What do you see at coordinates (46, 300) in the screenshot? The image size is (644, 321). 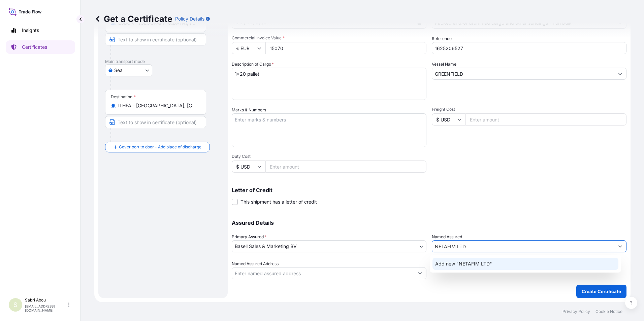 I see `p: Sabri Abou` at bounding box center [46, 300].